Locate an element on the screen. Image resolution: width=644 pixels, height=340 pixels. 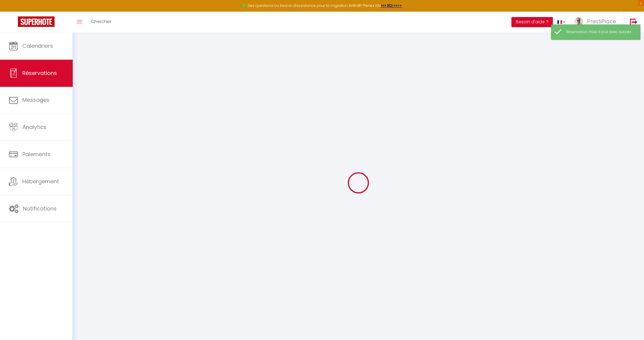
span: Réservations is located at coordinates (40, 73).